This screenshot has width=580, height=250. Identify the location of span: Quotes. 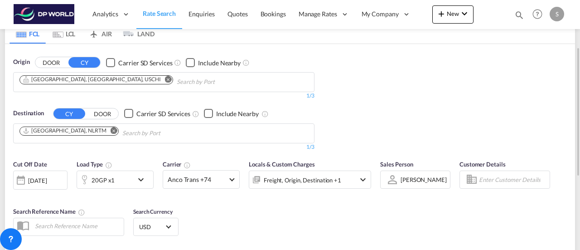
(238, 14).